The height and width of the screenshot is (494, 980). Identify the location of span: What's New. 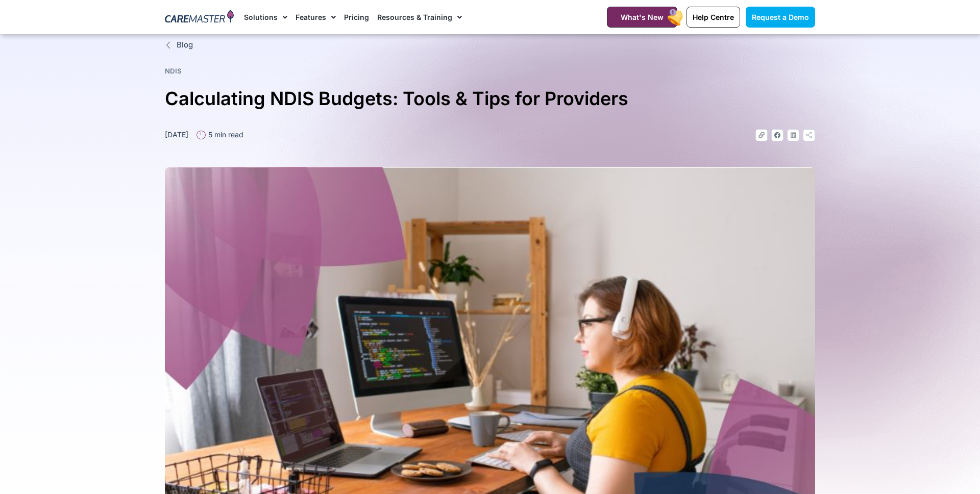
(642, 17).